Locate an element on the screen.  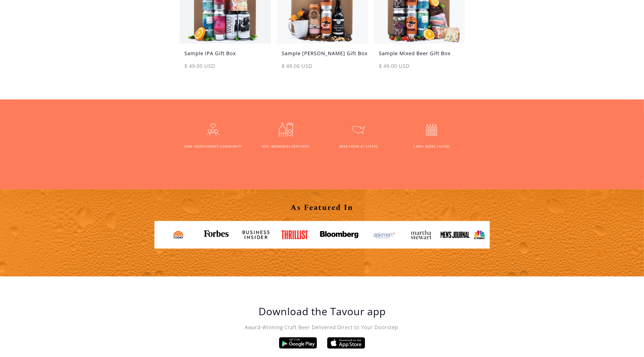
h1: Download the Tavour app is located at coordinates (322, 312).